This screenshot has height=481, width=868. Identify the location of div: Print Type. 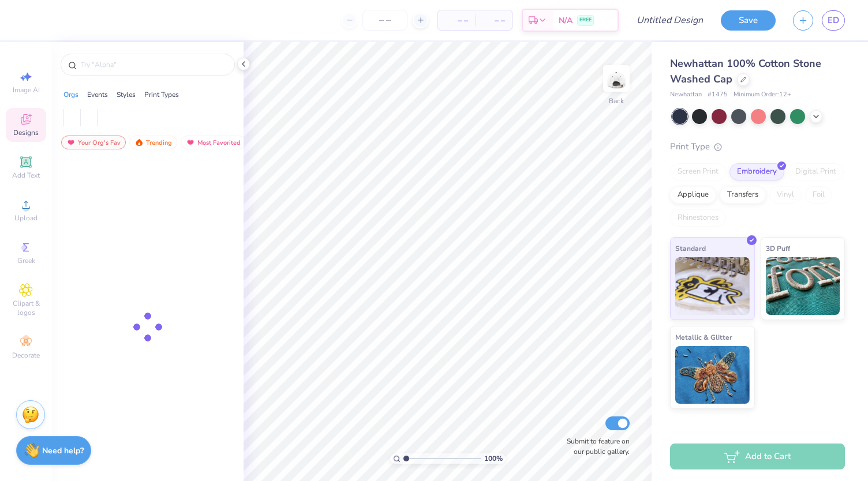
(757, 146).